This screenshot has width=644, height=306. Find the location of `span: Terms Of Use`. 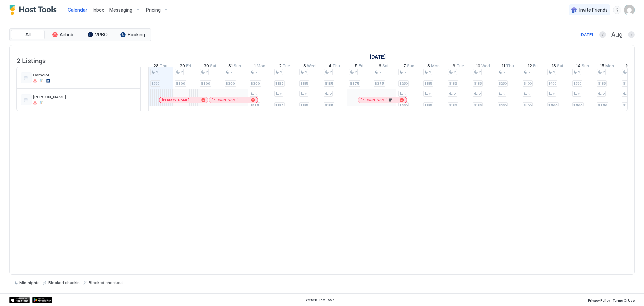

span: Terms Of Use is located at coordinates (623, 300).